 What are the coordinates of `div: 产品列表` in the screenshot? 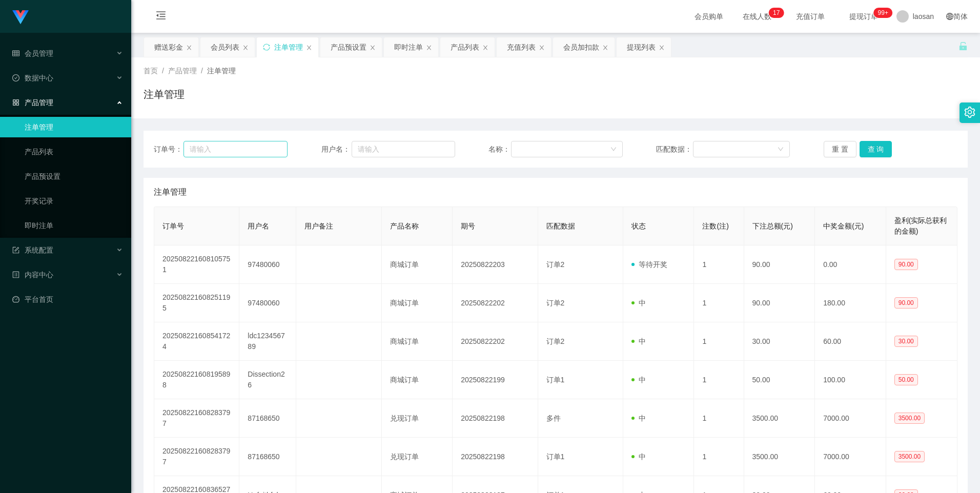 It's located at (465, 48).